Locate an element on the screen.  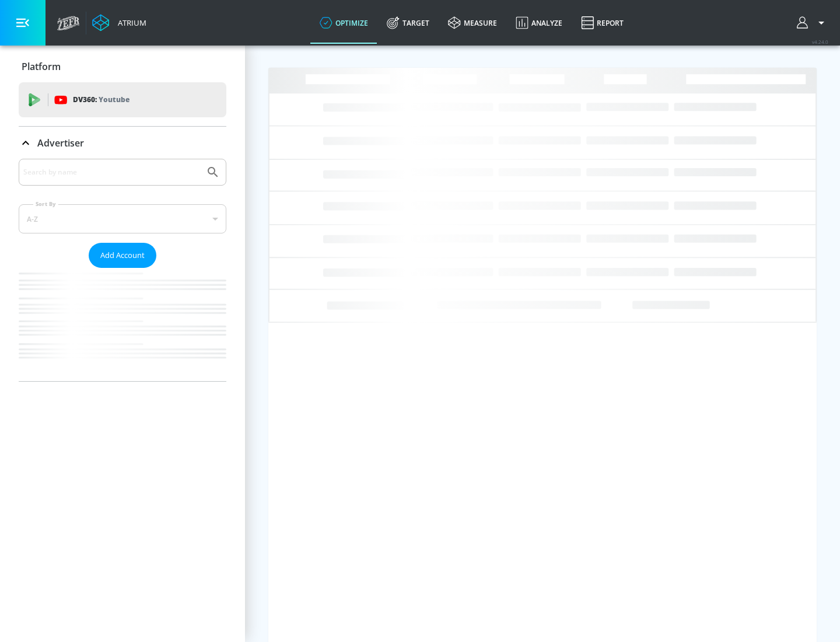
div: Atrium is located at coordinates (129, 23).